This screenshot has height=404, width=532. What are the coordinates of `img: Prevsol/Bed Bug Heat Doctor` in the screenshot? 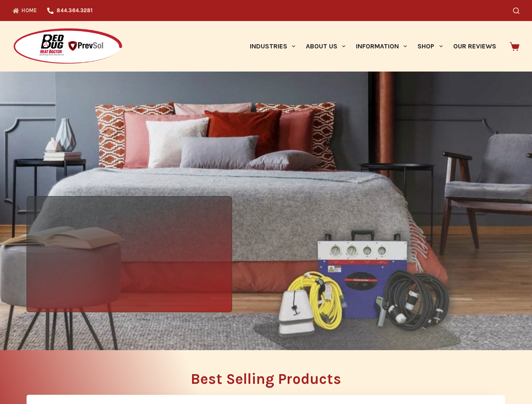 It's located at (68, 46).